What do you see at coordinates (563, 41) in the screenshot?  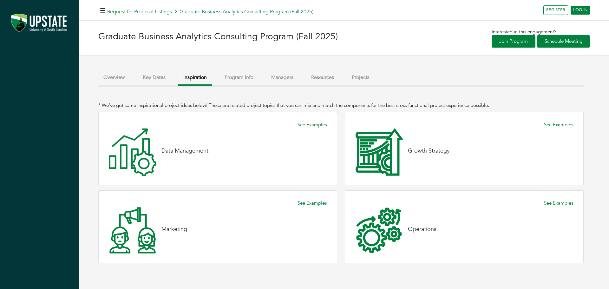 I see `a: Schedule Meeting` at bounding box center [563, 41].